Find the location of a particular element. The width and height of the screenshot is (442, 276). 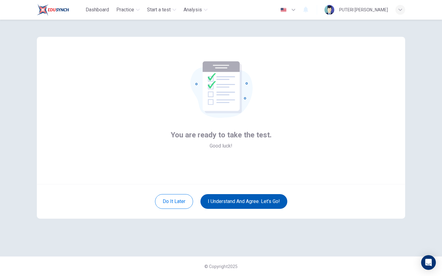

button: Practice is located at coordinates (128, 10).